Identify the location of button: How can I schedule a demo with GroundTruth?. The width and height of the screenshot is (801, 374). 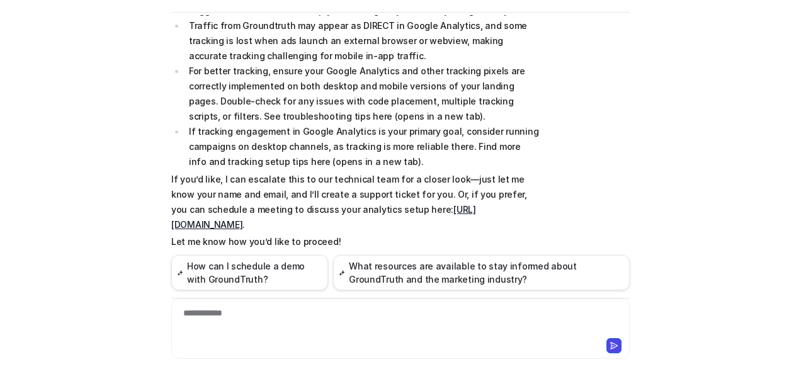
(249, 273).